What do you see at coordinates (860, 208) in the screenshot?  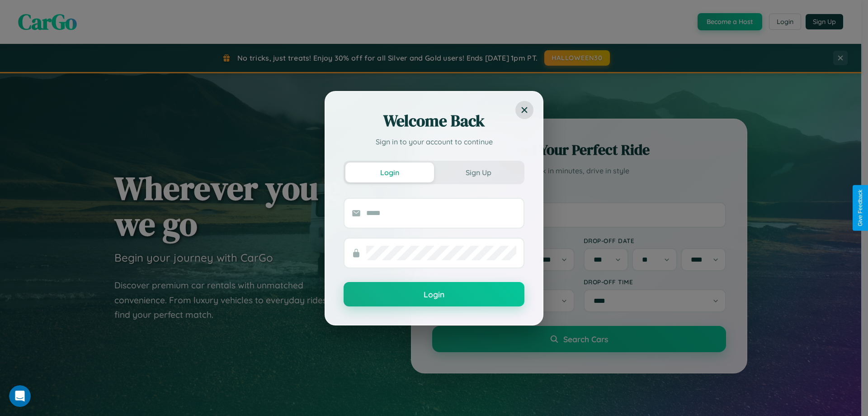 I see `div: Give Feedback` at bounding box center [860, 208].